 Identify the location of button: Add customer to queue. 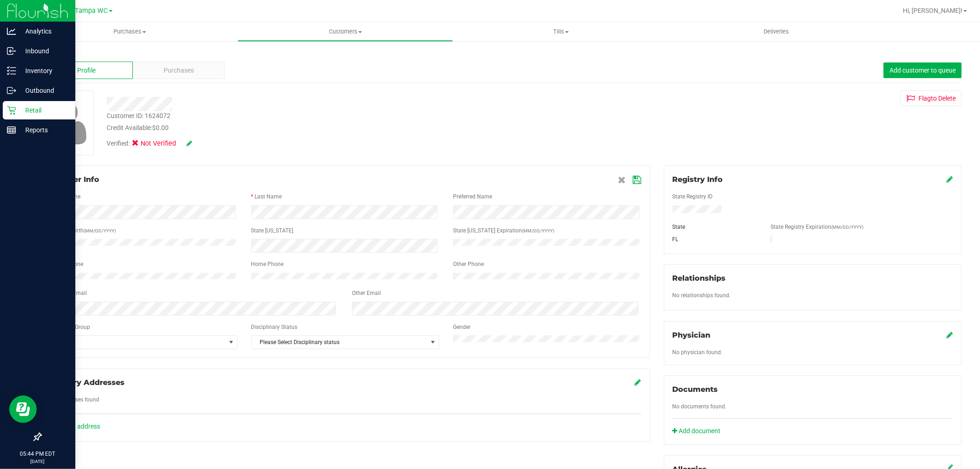
(922, 70).